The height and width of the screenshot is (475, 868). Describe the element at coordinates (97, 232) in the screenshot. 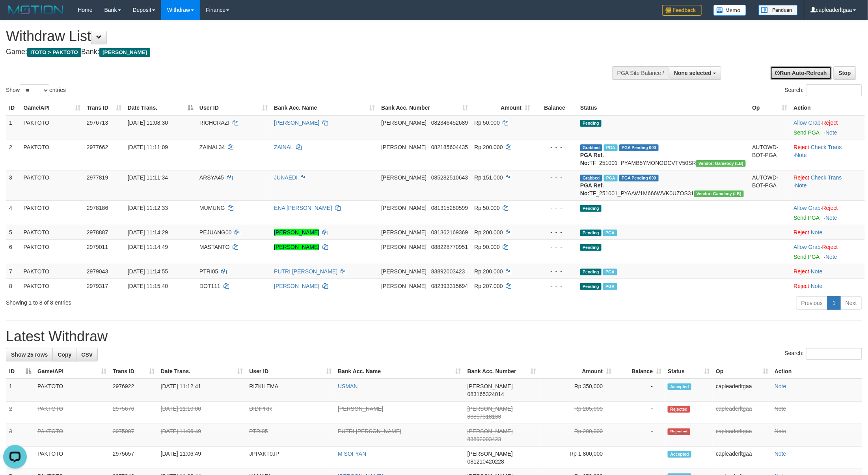

I see `span: 2978887` at that location.